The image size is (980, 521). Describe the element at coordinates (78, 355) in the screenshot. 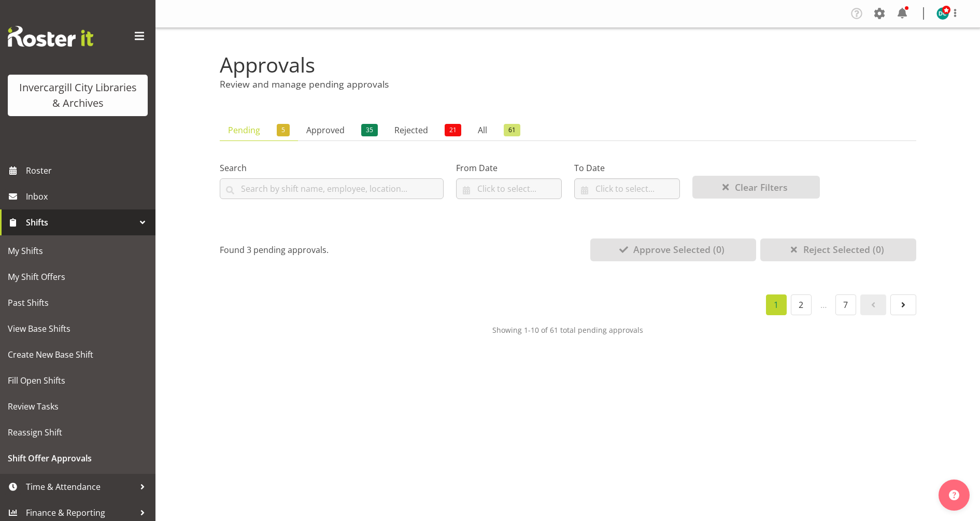

I see `span: Create New Base Shift` at that location.